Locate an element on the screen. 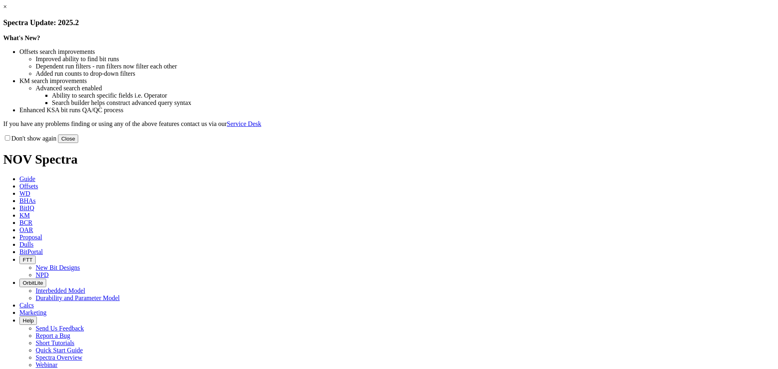 This screenshot has height=369, width=778. a: NPD is located at coordinates (42, 275).